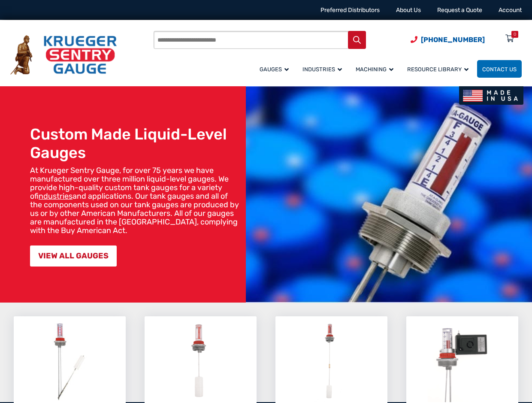 The width and height of the screenshot is (532, 403). Describe the element at coordinates (350, 10) in the screenshot. I see `a: Preferred Distributors` at that location.